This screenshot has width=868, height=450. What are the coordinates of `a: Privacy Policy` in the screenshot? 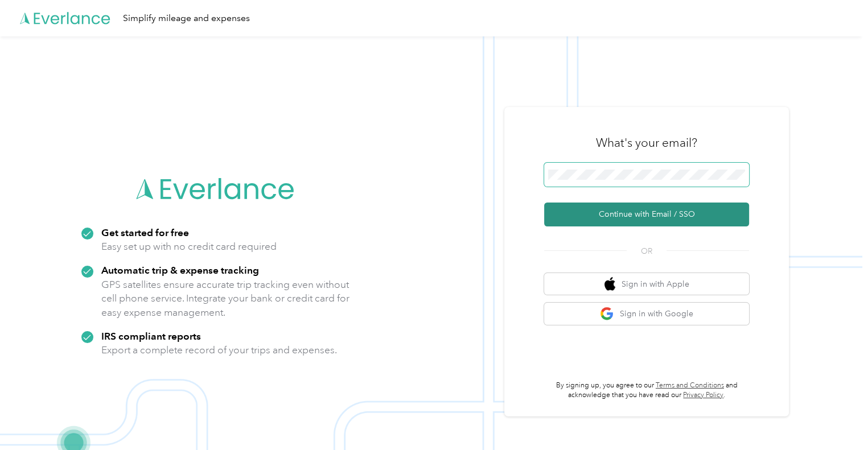 It's located at (703, 395).